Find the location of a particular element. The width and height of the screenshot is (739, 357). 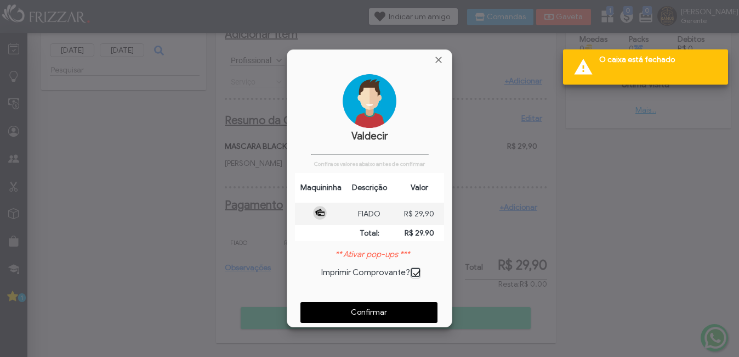

span: Maquininha is located at coordinates (321, 187).